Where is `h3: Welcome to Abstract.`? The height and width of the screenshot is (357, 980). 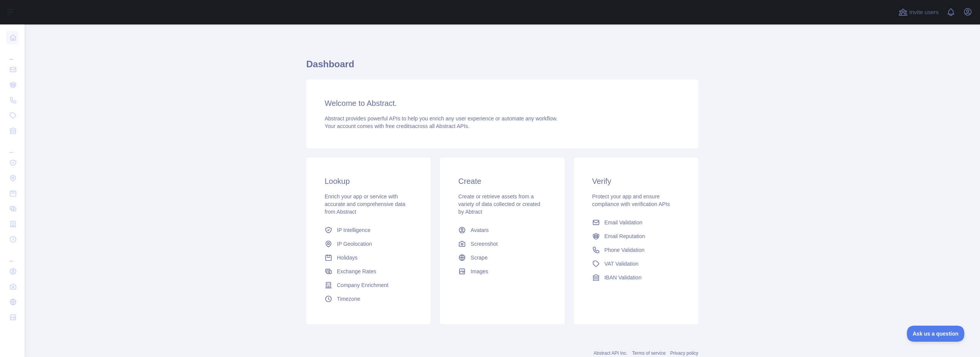
h3: Welcome to Abstract. is located at coordinates (502, 103).